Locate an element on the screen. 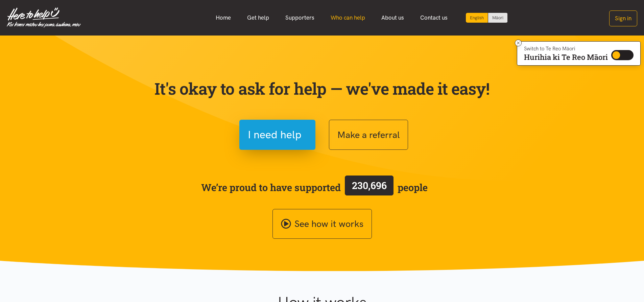  p: Switch to Te Reo Māori is located at coordinates (565, 49).